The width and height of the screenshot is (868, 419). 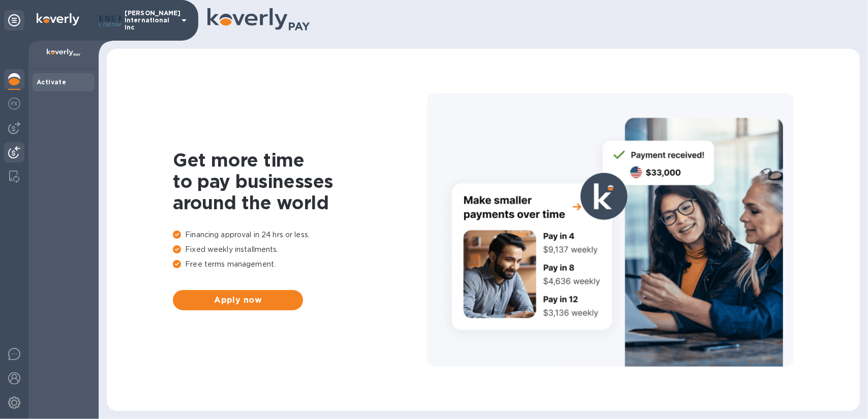 What do you see at coordinates (300, 234) in the screenshot?
I see `p: Financing approval in 24 hrs or less.` at bounding box center [300, 234].